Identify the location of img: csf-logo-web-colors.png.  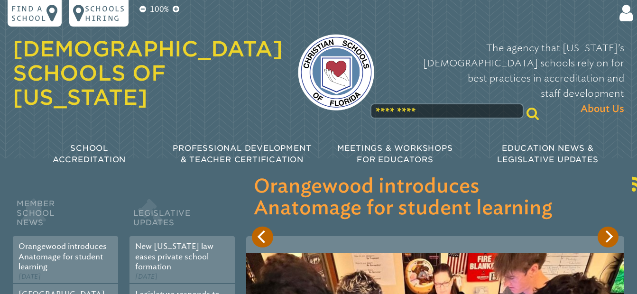
(336, 72).